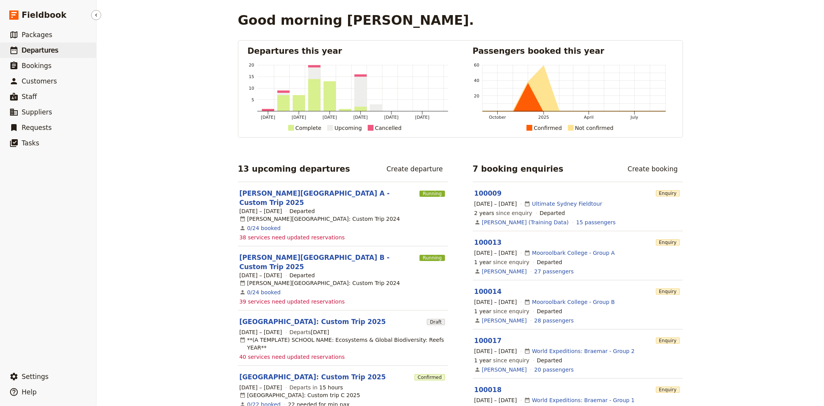 This screenshot has width=824, height=406. I want to click on a: Create departure, so click(415, 169).